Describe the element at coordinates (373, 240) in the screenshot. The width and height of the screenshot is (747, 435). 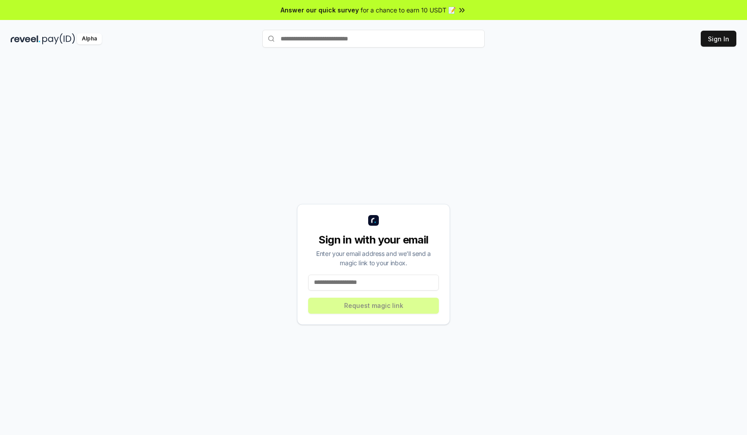
I see `div: Sign in with your email` at that location.